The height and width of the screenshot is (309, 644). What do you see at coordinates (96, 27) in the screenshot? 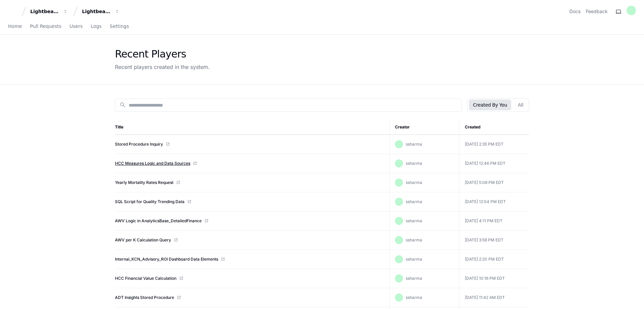
I see `a: Logs` at bounding box center [96, 27].